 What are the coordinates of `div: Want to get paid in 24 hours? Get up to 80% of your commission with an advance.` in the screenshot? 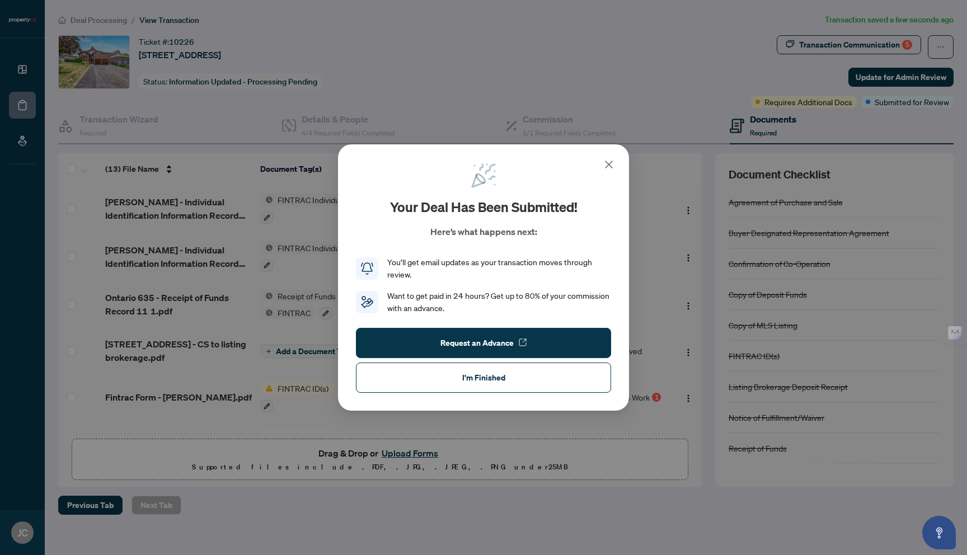 It's located at (499, 302).